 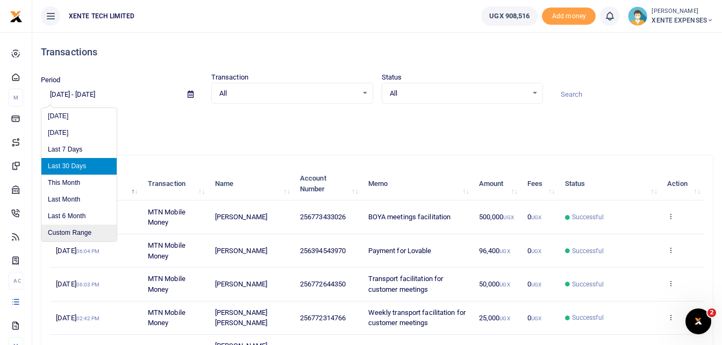 What do you see at coordinates (323, 251) in the screenshot?
I see `span: 256394543970` at bounding box center [323, 251].